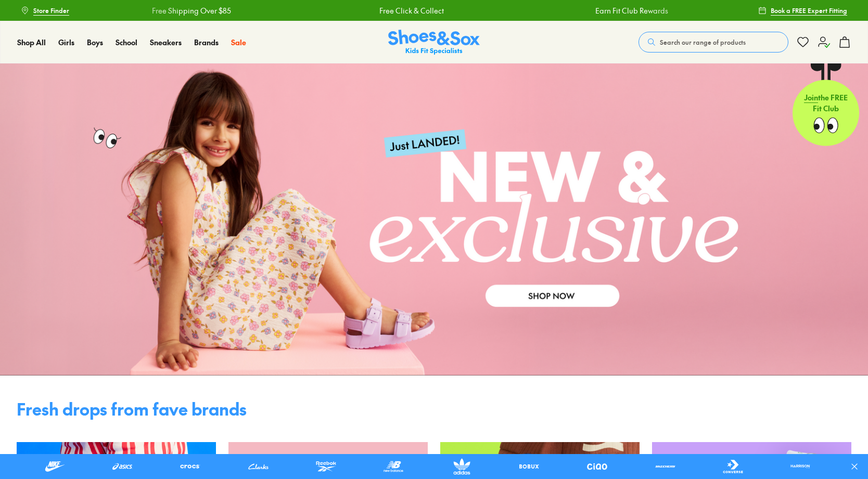 This screenshot has height=479, width=868. What do you see at coordinates (127, 42) in the screenshot?
I see `span: School` at bounding box center [127, 42].